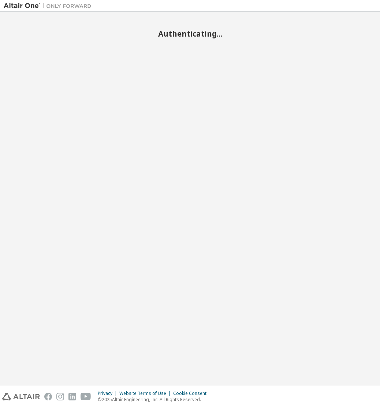 Image resolution: width=380 pixels, height=407 pixels. Describe the element at coordinates (154, 399) in the screenshot. I see `p: © 2025 Altair Engineering, Inc. All Rights Reserved.` at that location.